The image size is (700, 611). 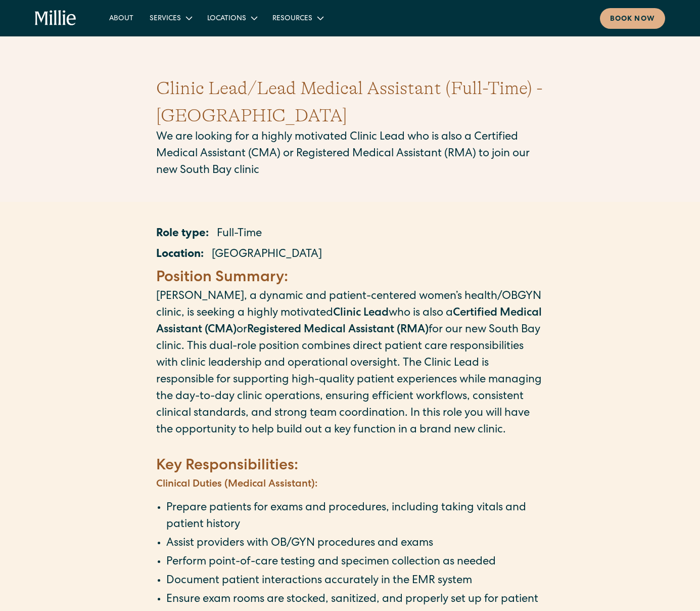 I want to click on p: Role type:, so click(x=183, y=234).